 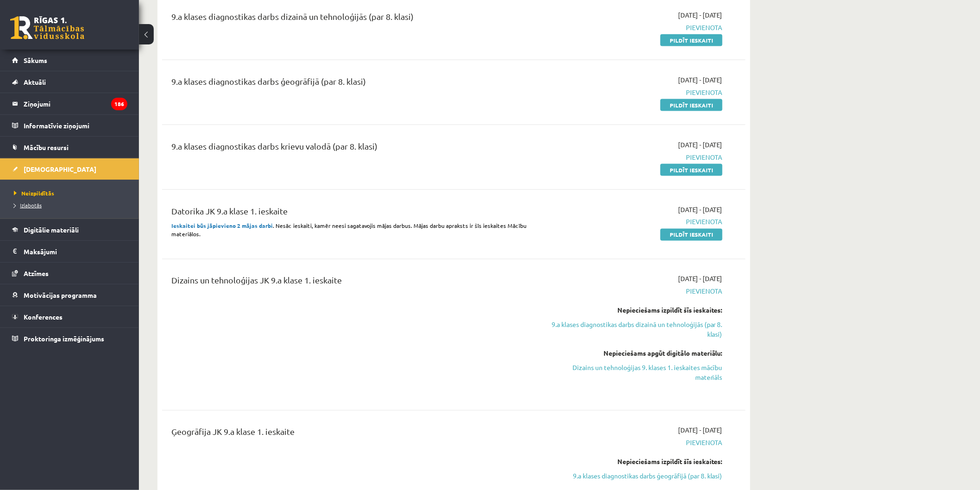 What do you see at coordinates (75, 104) in the screenshot?
I see `legend: Ziņojumi` at bounding box center [75, 104].